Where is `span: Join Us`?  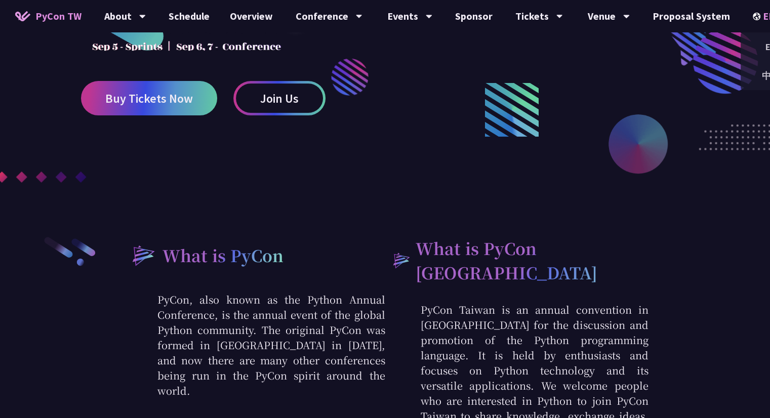 span: Join Us is located at coordinates (279, 98).